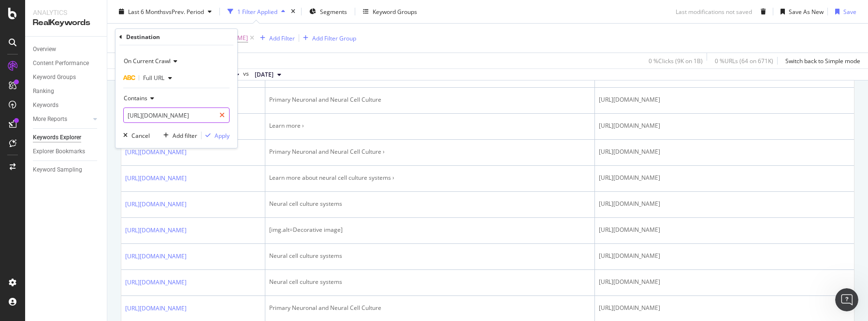 This screenshot has width=868, height=321. What do you see at coordinates (327, 38) in the screenshot?
I see `button: Add Filter Group` at bounding box center [327, 38].